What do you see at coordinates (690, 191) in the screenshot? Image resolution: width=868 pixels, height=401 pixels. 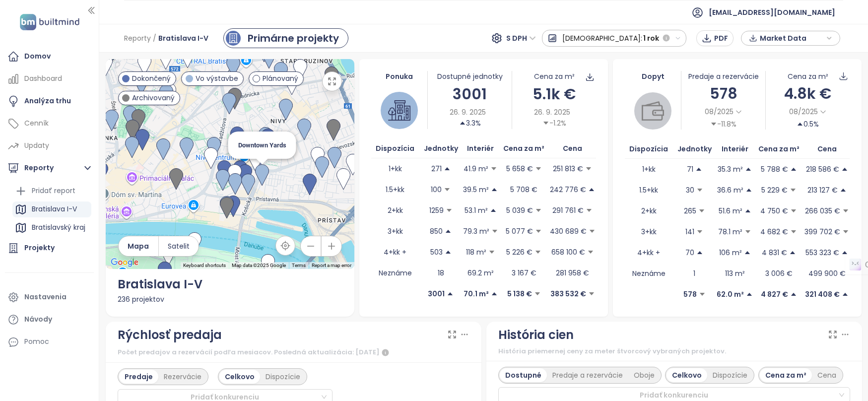 I see `p: 30` at bounding box center [690, 191].